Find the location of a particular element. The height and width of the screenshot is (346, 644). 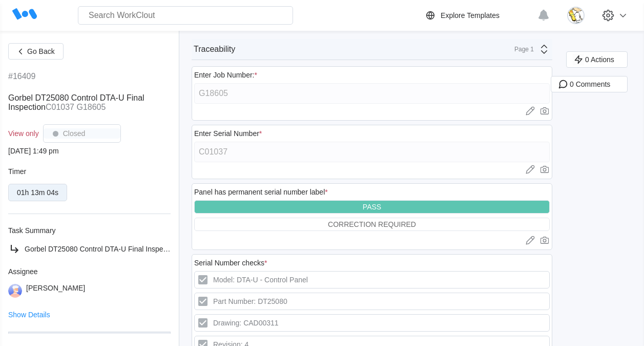

label: Model: DTA-U - Control Panel is located at coordinates (372, 280).